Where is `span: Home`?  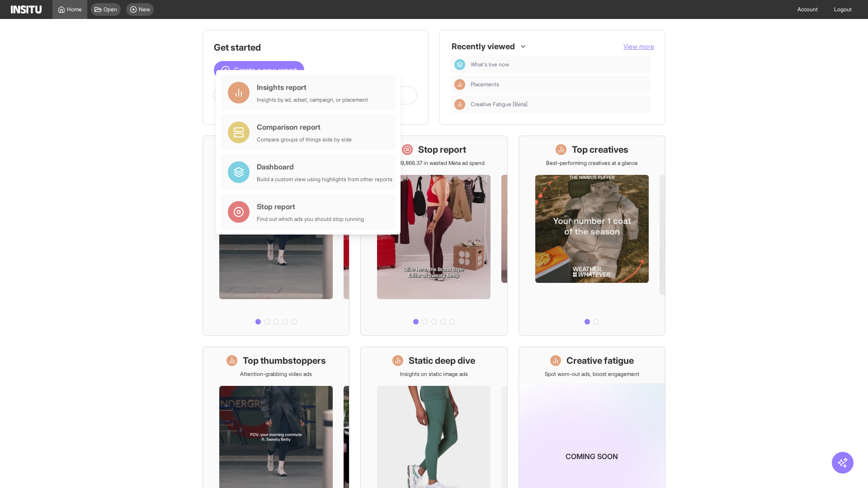
span: Home is located at coordinates (74, 10).